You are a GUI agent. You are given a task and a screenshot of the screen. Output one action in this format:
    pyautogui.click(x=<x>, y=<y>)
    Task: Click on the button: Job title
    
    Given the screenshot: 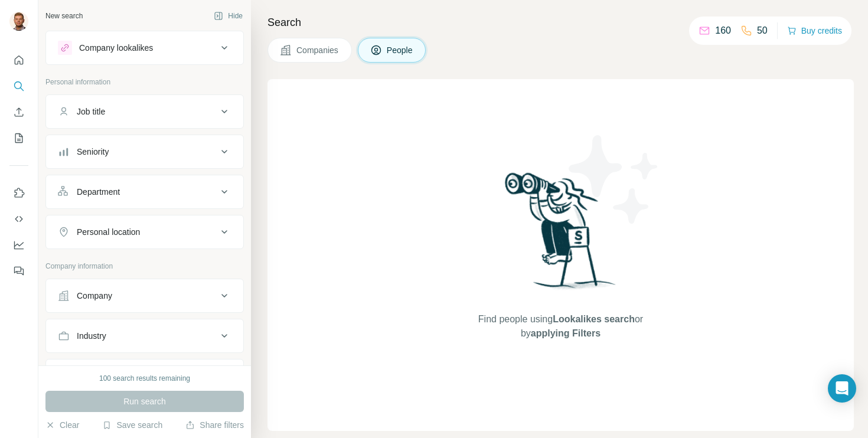 What is the action you would take?
    pyautogui.click(x=144, y=111)
    